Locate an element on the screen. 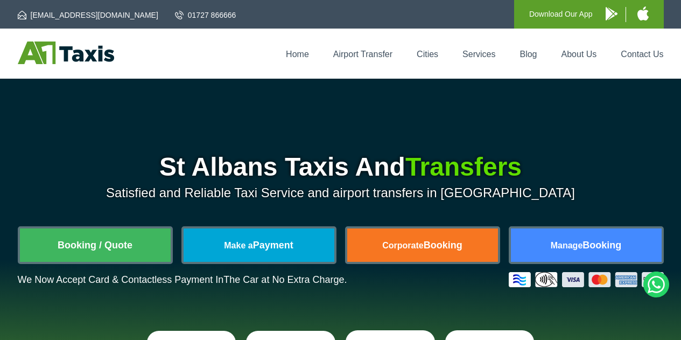  span: Manage is located at coordinates (567, 245).